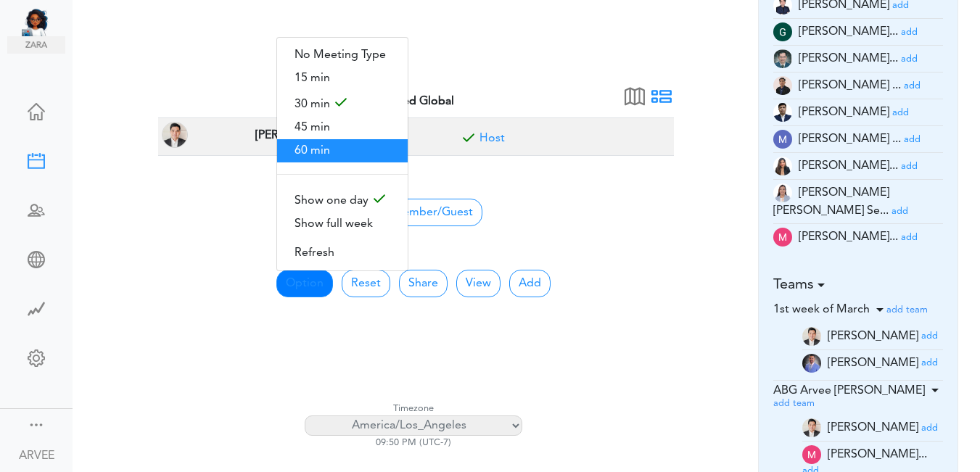 Image resolution: width=980 pixels, height=472 pixels. I want to click on label: Timezone, so click(413, 409).